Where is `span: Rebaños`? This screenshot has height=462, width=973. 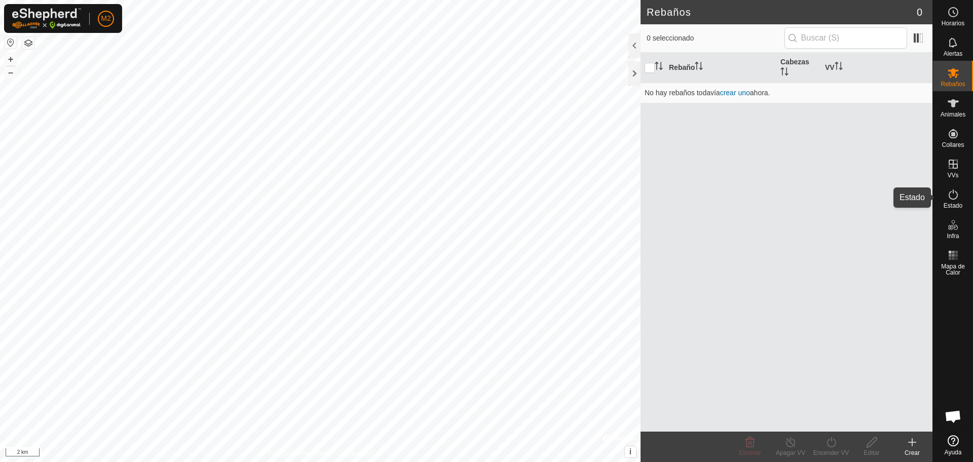
span: Rebaños is located at coordinates (953, 84).